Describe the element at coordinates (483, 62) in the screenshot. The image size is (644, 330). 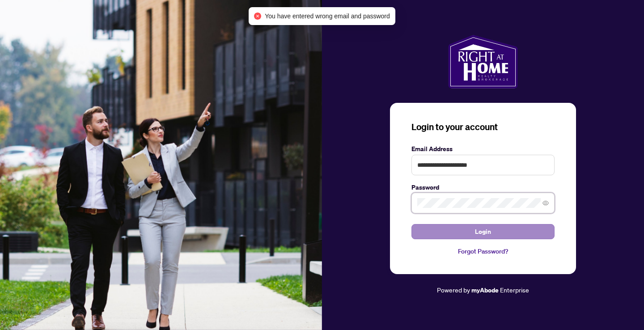
I see `img: ma-logo` at that location.